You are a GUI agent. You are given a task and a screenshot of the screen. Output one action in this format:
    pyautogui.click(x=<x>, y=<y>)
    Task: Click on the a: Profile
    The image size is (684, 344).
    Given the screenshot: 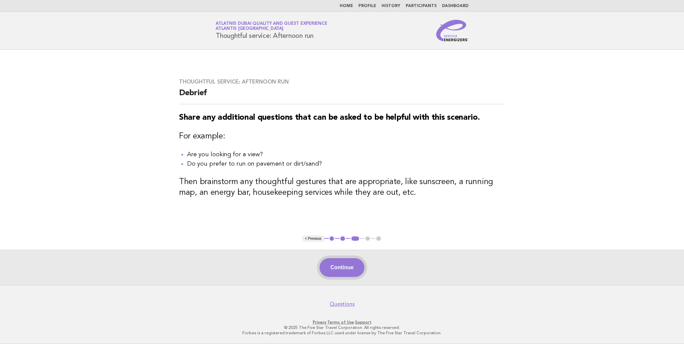 What is the action you would take?
    pyautogui.click(x=367, y=6)
    